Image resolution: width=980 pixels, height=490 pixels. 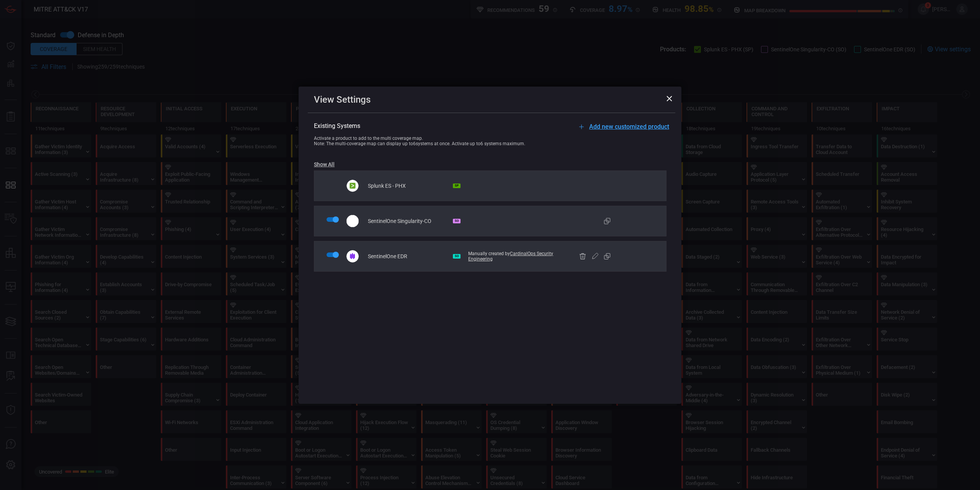 What do you see at coordinates (324, 165) in the screenshot?
I see `button: Show All` at bounding box center [324, 165].